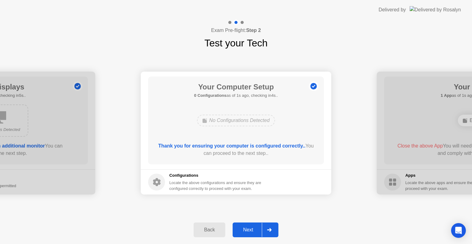  I want to click on h5: Configurations, so click(216, 176).